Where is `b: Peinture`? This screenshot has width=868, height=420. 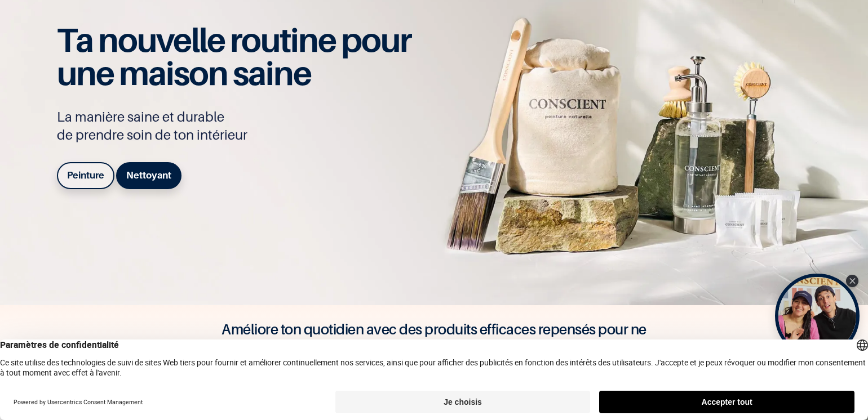
b: Peinture is located at coordinates (85, 175).